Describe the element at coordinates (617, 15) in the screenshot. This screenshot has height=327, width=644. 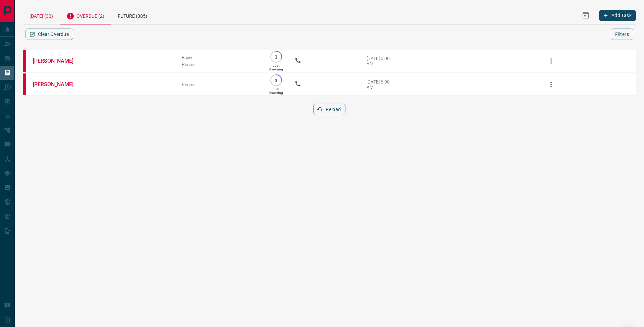
I see `button: Add Task` at that location.